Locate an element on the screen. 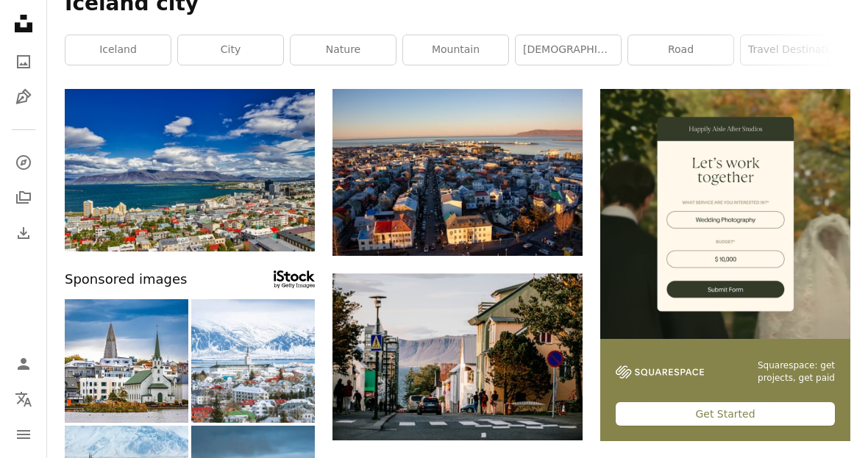  a: mountain is located at coordinates (455, 50).